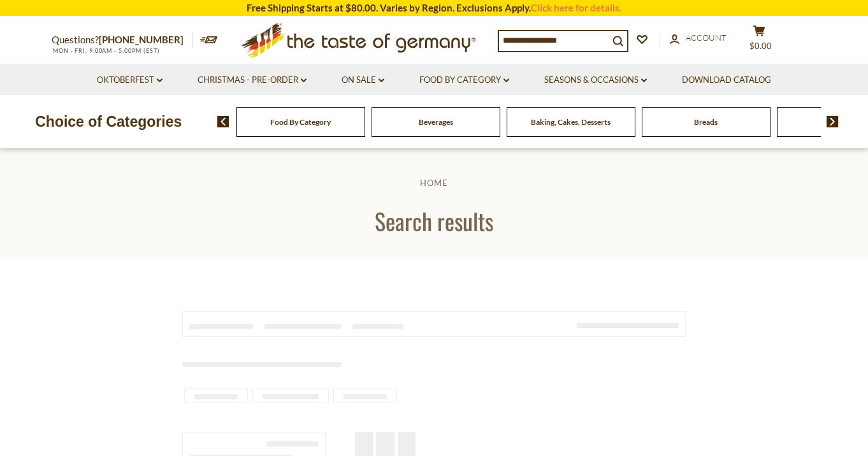 This screenshot has height=456, width=868. What do you see at coordinates (434, 220) in the screenshot?
I see `h1: Search results` at bounding box center [434, 220].